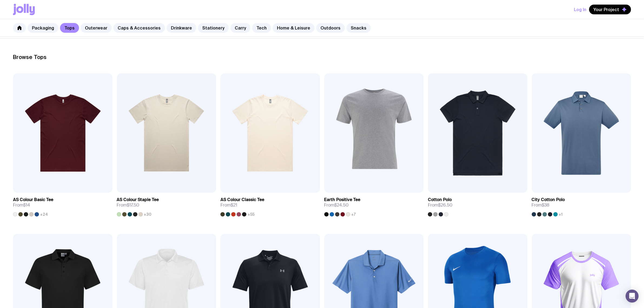  I want to click on h3: Cotton Polo, so click(440, 200).